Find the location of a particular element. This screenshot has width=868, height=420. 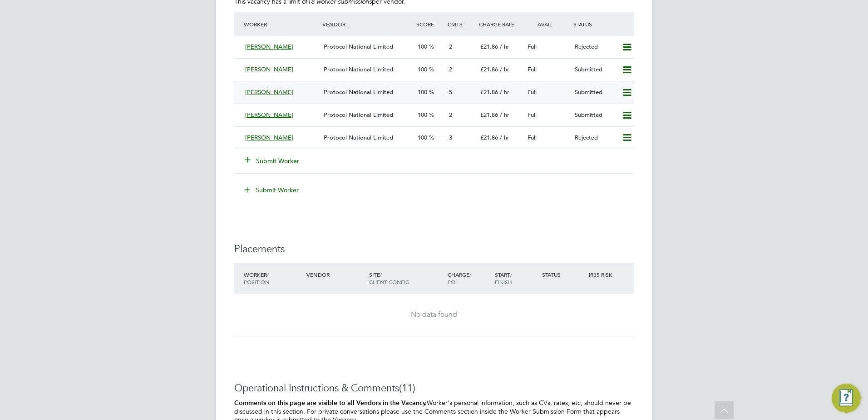

span: / Client Config is located at coordinates (389, 278).